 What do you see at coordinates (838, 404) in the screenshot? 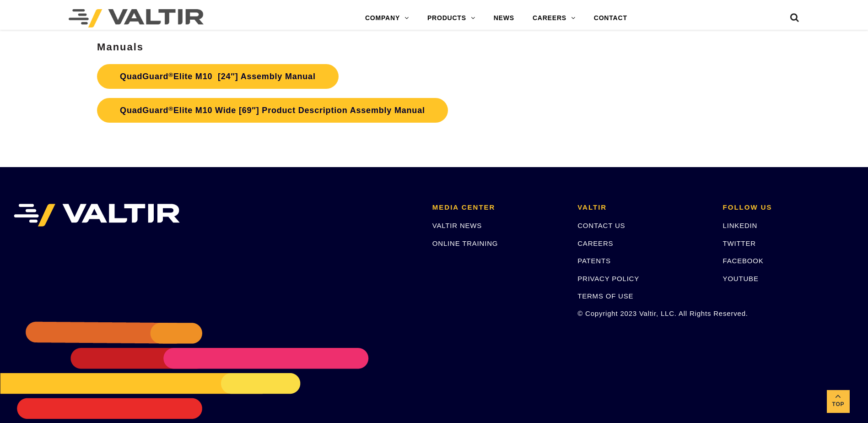
I see `span: Top` at bounding box center [838, 404].